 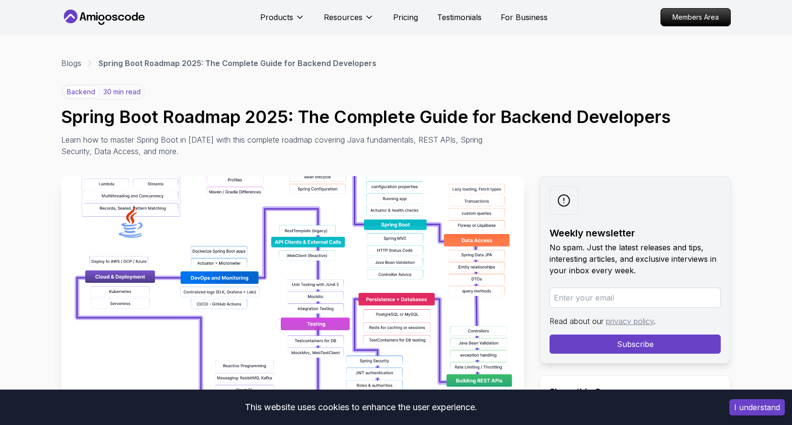 I want to click on button: Resources, so click(x=349, y=21).